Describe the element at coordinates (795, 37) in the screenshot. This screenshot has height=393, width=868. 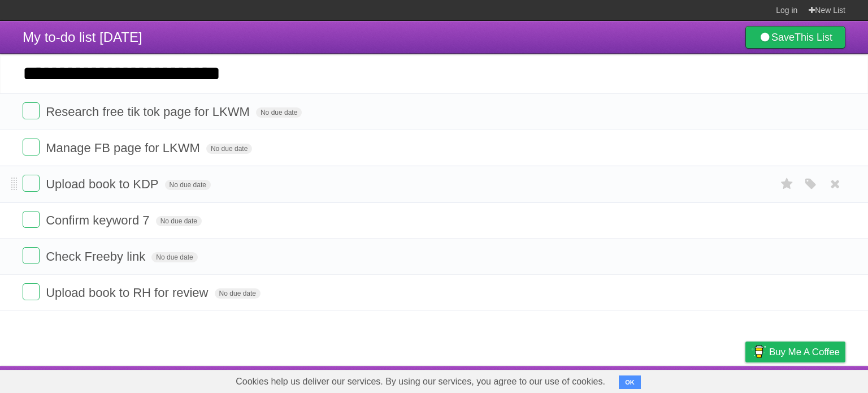
I see `a: SaveThis List` at that location.